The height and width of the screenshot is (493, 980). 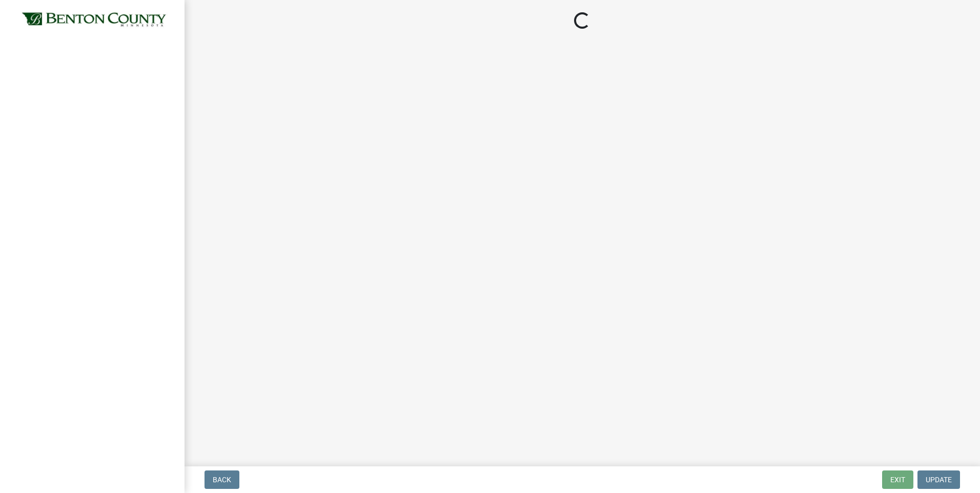 What do you see at coordinates (897, 480) in the screenshot?
I see `button: Exit` at bounding box center [897, 480].